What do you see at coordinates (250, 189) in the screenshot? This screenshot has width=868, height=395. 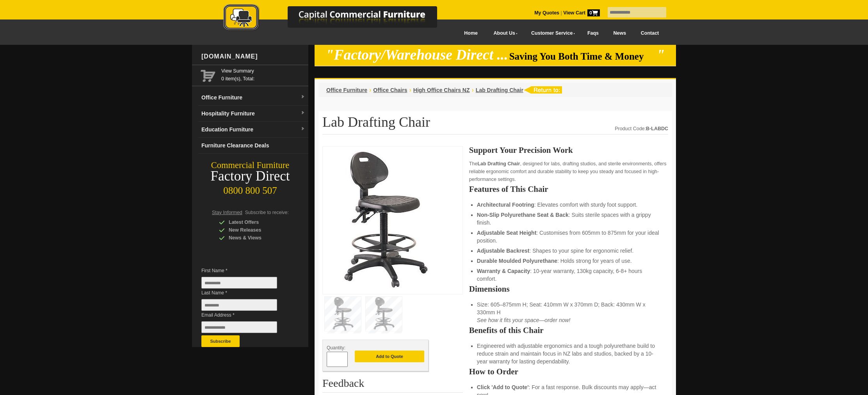 I see `div: 0800 800 507` at bounding box center [250, 189].